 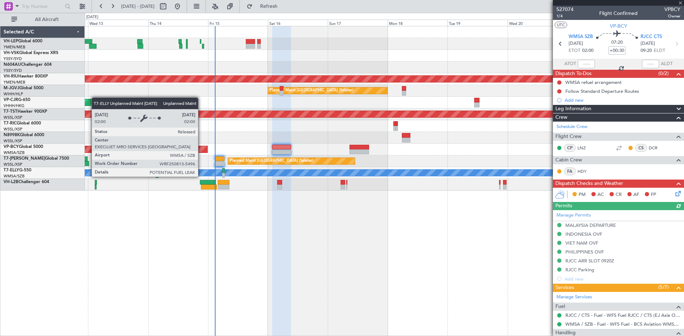 What do you see at coordinates (14, 106) in the screenshot?
I see `a: VHHH/HKG` at bounding box center [14, 106].